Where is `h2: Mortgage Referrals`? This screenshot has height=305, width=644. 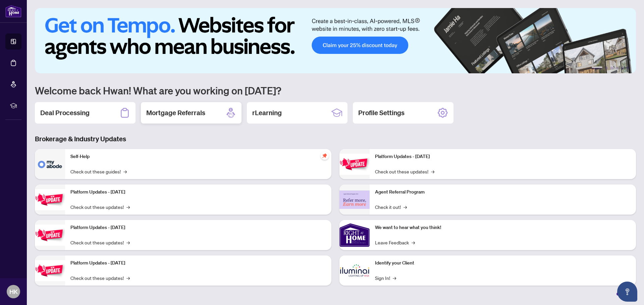 h2: Mortgage Referrals is located at coordinates (176, 113).